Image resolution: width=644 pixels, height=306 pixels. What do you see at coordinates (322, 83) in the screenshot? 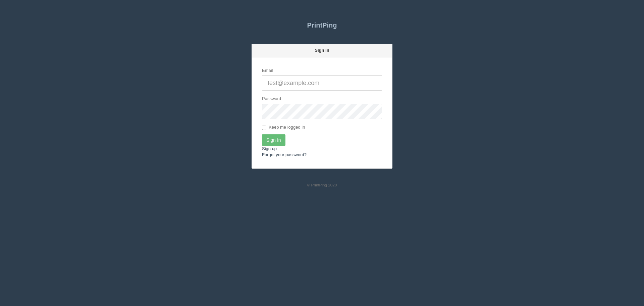
I see `input: test@example.com` at bounding box center [322, 83].